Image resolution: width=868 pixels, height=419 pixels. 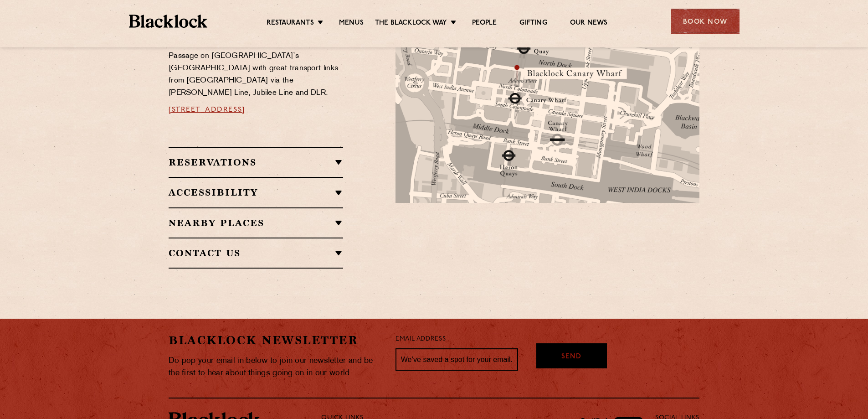 What do you see at coordinates (485, 24) in the screenshot?
I see `a: People` at bounding box center [485, 24].